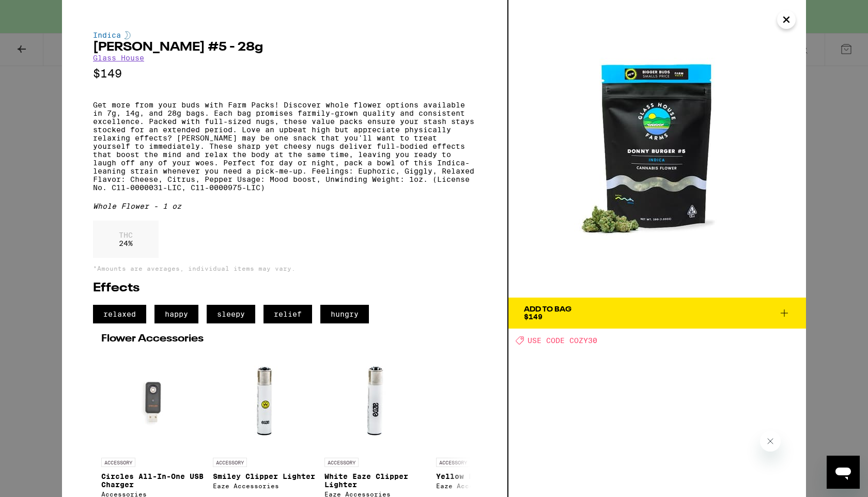 Image resolution: width=868 pixels, height=497 pixels. Describe the element at coordinates (285, 206) in the screenshot. I see `div: Whole Flower - 1 oz` at that location.